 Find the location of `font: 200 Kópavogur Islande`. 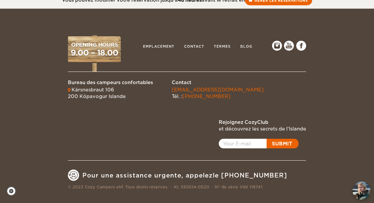

font: 200 Kópavogur Islande is located at coordinates (97, 96).